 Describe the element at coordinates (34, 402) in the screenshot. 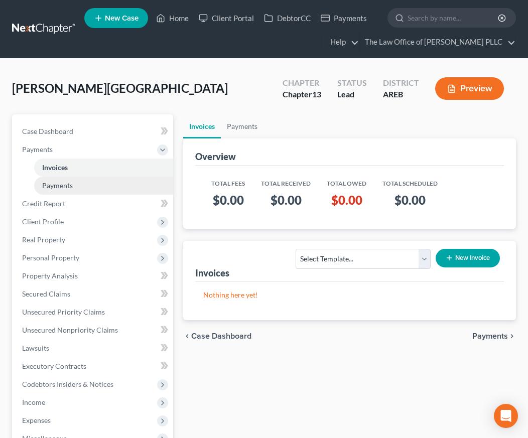

I see `span: Income` at that location.